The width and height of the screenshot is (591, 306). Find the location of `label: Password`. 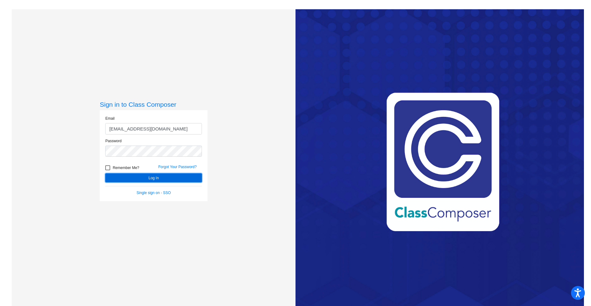

label: Password is located at coordinates (113, 141).